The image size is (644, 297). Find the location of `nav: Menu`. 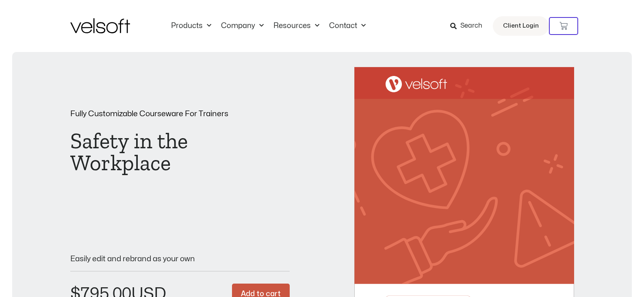

nav: Menu is located at coordinates (268, 26).